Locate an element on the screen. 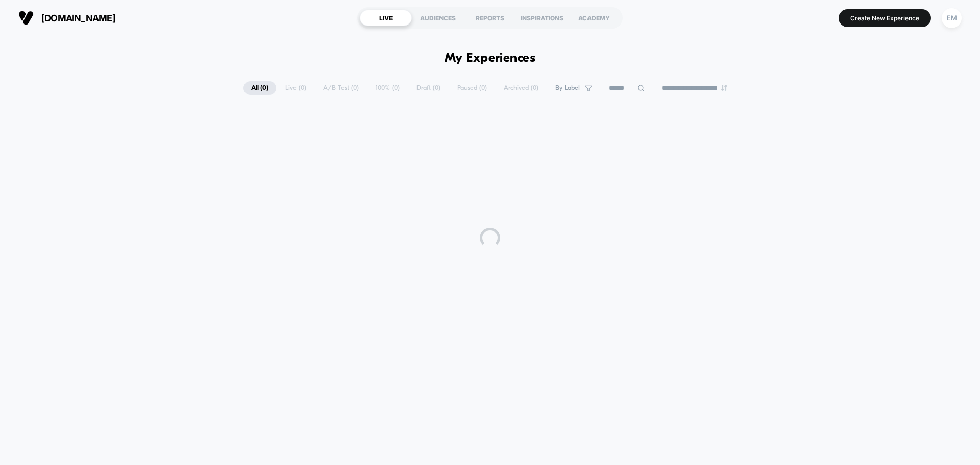 The height and width of the screenshot is (465, 980). button: EM is located at coordinates (952, 18).